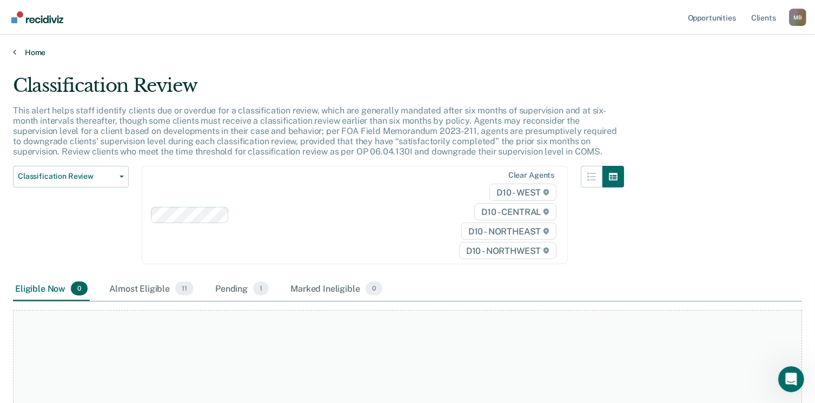 Image resolution: width=815 pixels, height=403 pixels. What do you see at coordinates (261, 289) in the screenshot?
I see `span: 1` at bounding box center [261, 289].